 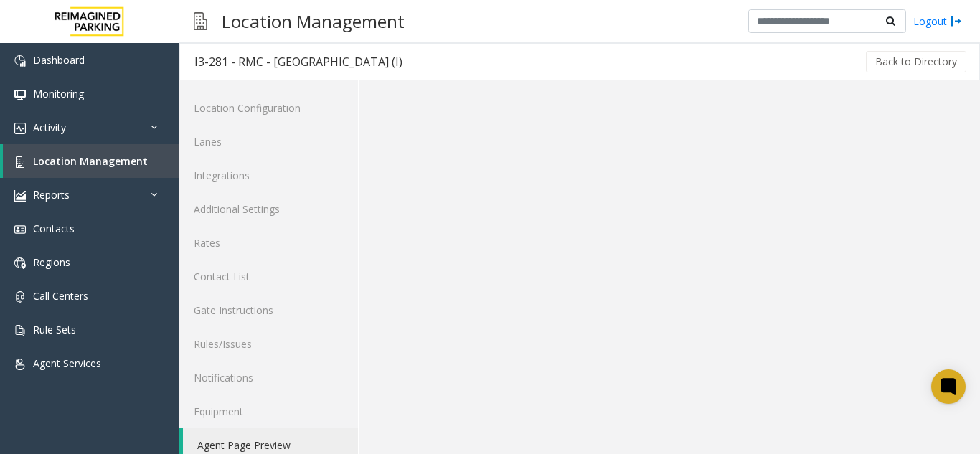 I want to click on a: Rates, so click(x=268, y=243).